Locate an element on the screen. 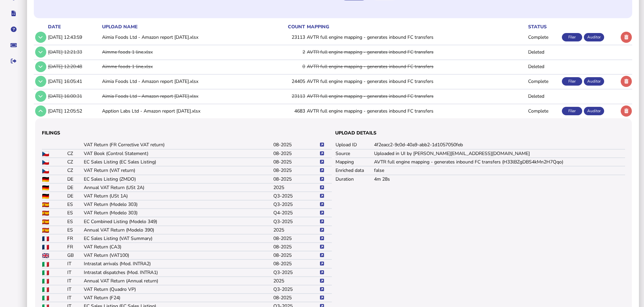 The width and height of the screenshot is (644, 307). td: VAT Return (VAT100) is located at coordinates (178, 255).